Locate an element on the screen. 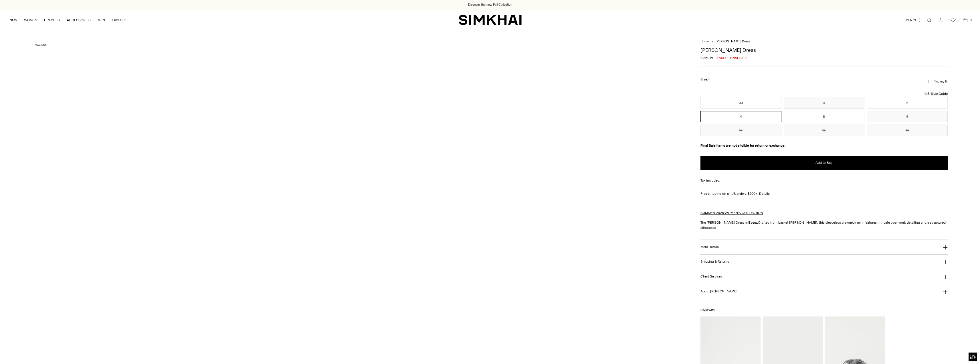 The image size is (980, 364). span: 1.700 zł is located at coordinates (722, 57).